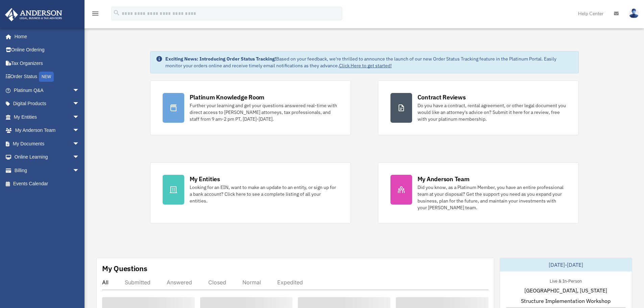 Image resolution: width=644 pixels, height=308 pixels. Describe the element at coordinates (96, 14) in the screenshot. I see `i: menu` at that location.